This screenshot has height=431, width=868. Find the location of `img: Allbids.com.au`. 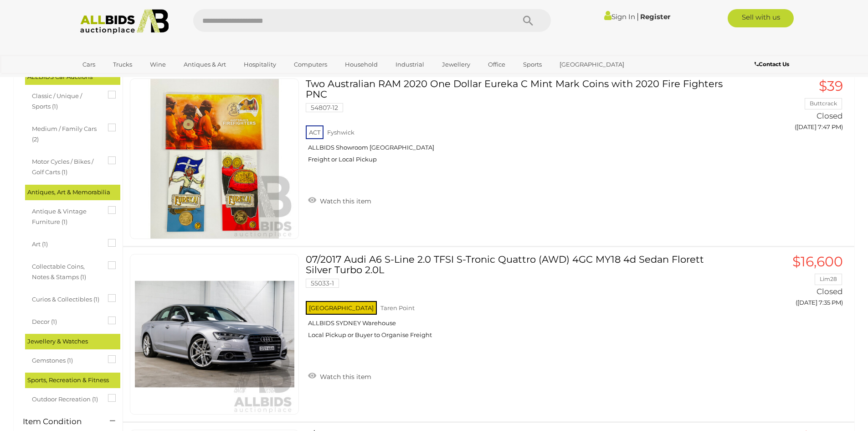

img: Allbids.com.au is located at coordinates (125, 21).